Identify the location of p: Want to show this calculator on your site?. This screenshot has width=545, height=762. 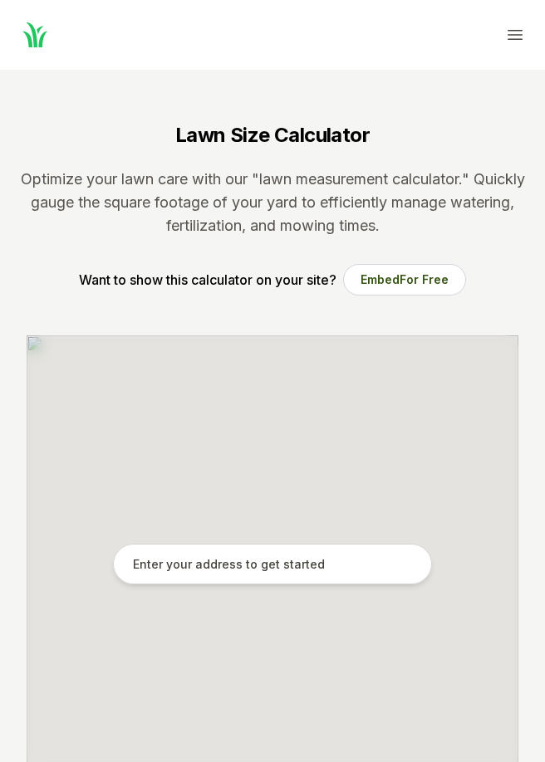
(208, 280).